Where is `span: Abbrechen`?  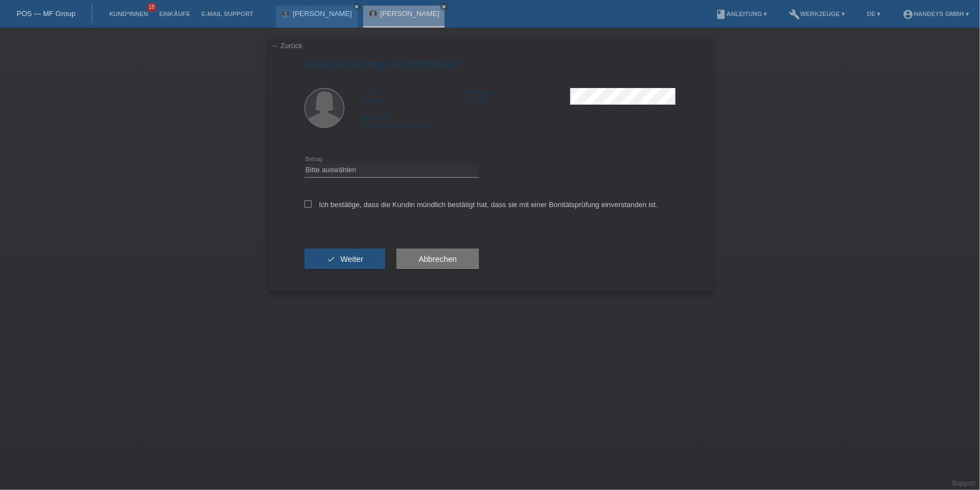
span: Abbrechen is located at coordinates (438, 259).